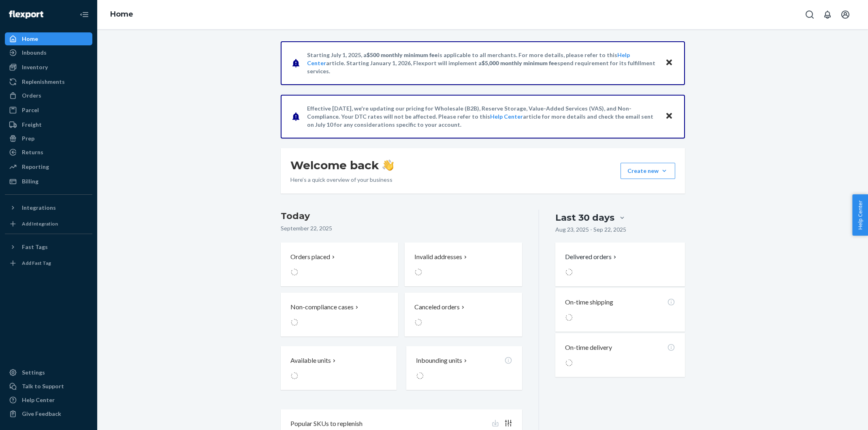 The width and height of the screenshot is (868, 430). What do you see at coordinates (846, 15) in the screenshot?
I see `button: Open account menu` at bounding box center [846, 15].